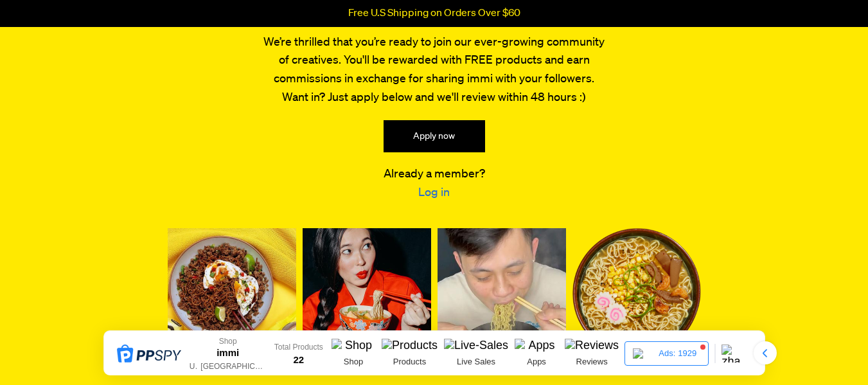 This screenshot has width=868, height=385. I want to click on p: We’re thrilled that you’re ready to join our ever-growing community of creatives. You'll be rewar..., so click(434, 70).